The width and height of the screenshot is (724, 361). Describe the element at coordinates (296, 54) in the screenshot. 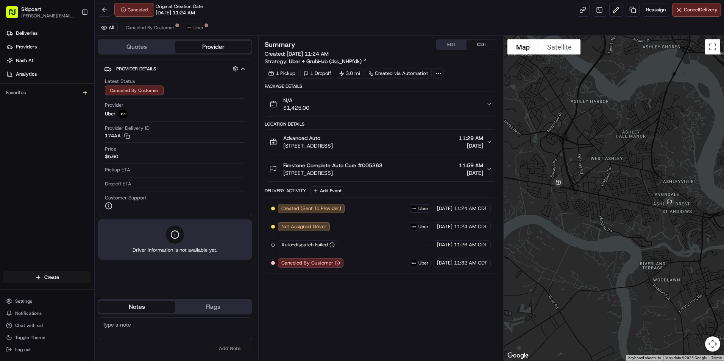

I see `span: Created:` at that location.